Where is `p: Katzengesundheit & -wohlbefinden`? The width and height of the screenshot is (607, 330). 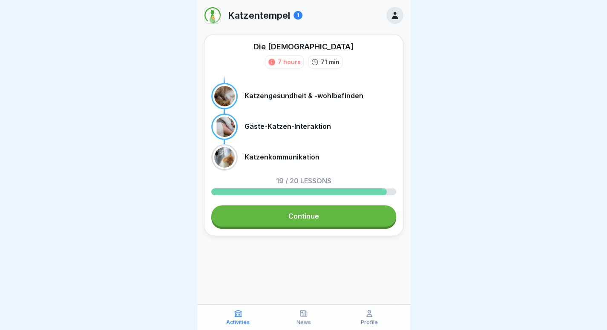
p: Katzengesundheit & -wohlbefinden is located at coordinates (304, 96).